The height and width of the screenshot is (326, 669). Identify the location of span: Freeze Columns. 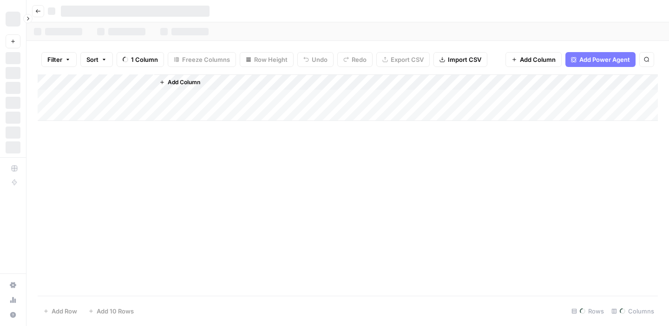
(206, 59).